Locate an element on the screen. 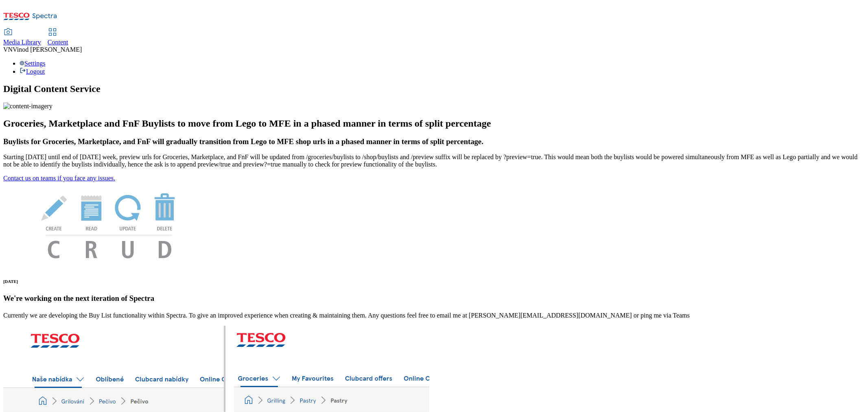 Image resolution: width=868 pixels, height=412 pixels. img: News Image is located at coordinates (109, 224).